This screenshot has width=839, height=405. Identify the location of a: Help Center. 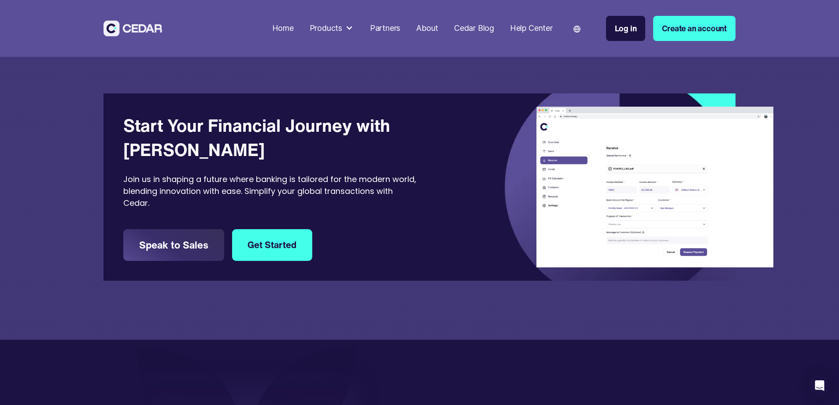
(531, 28).